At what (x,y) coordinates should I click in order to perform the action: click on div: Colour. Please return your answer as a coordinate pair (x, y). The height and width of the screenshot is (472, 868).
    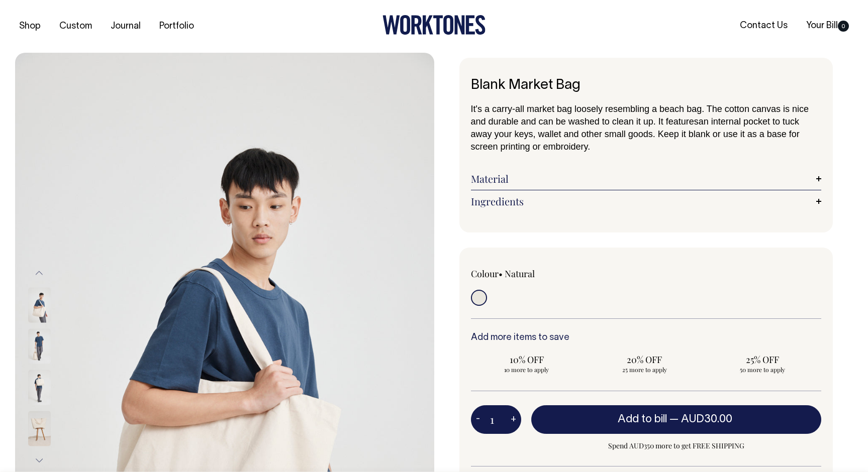
    Looking at the image, I should click on (541, 274).